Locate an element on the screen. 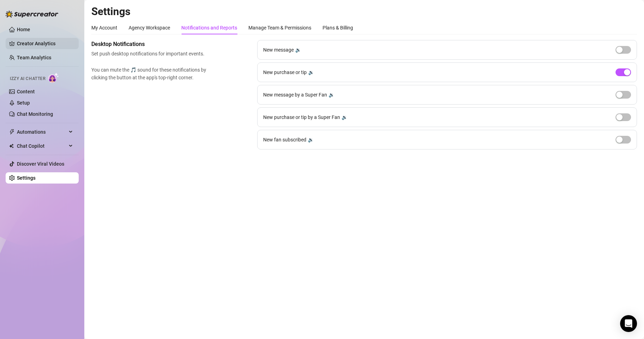  a: Setup is located at coordinates (23, 103).